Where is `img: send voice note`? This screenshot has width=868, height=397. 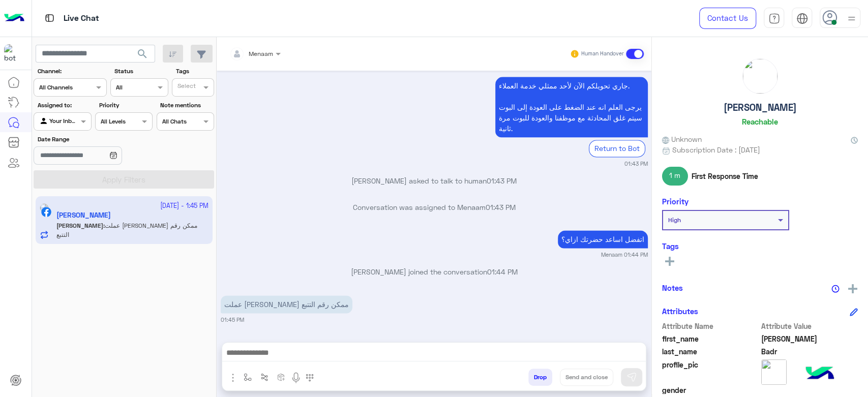
img: send voice note is located at coordinates (296, 378).